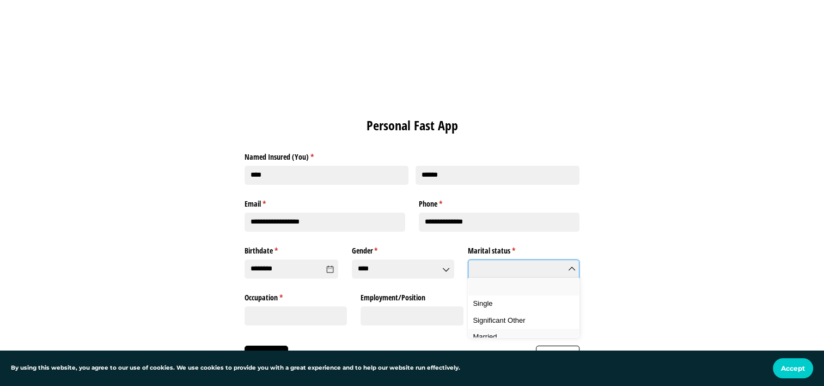  Describe the element at coordinates (793, 368) in the screenshot. I see `button: Accept` at that location.